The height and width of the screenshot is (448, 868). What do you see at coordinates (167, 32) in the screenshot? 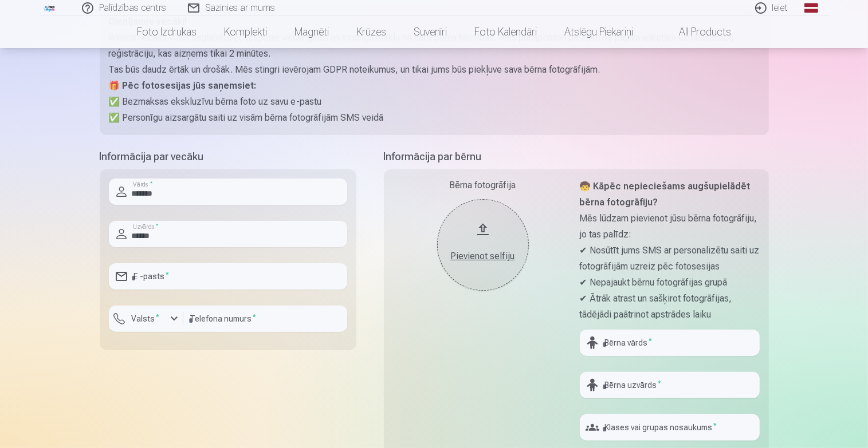
I see `a: Foto izdrukas` at bounding box center [167, 32].